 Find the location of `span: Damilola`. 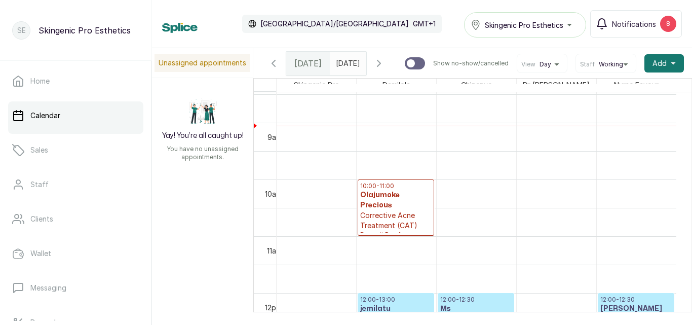

span: Damilola is located at coordinates (396, 85).